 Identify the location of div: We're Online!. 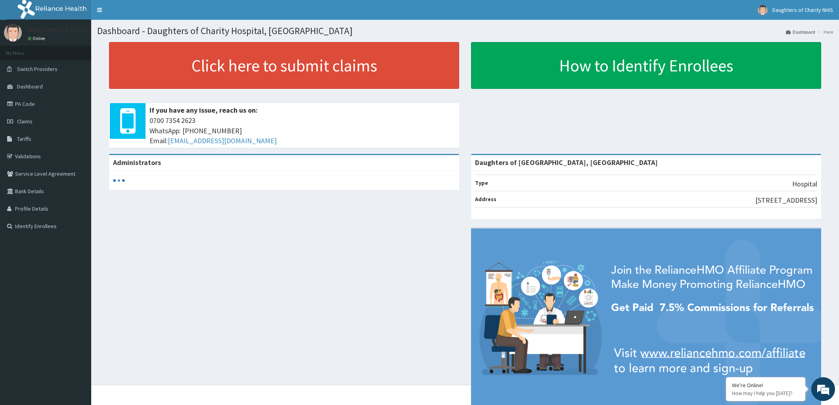
(765, 385).